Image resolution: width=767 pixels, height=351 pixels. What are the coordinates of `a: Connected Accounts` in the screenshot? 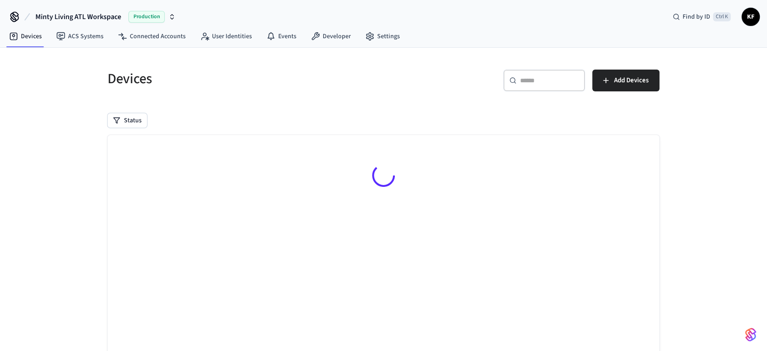 It's located at (152, 36).